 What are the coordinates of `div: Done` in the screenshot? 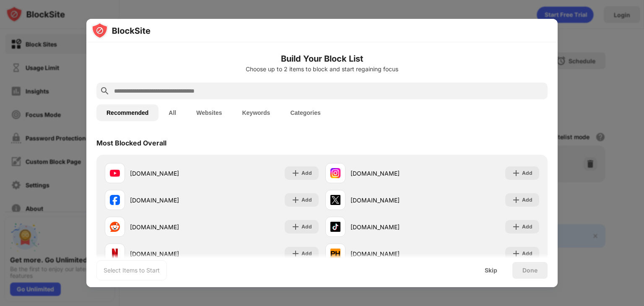 It's located at (530, 270).